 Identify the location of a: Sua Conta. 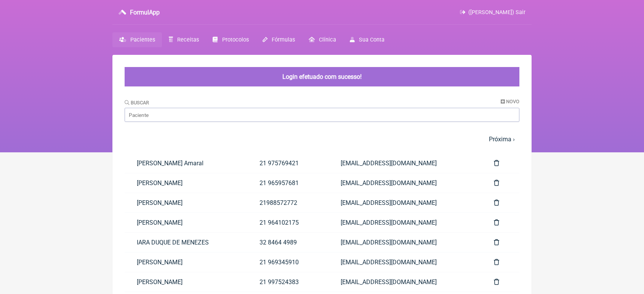
(367, 40).